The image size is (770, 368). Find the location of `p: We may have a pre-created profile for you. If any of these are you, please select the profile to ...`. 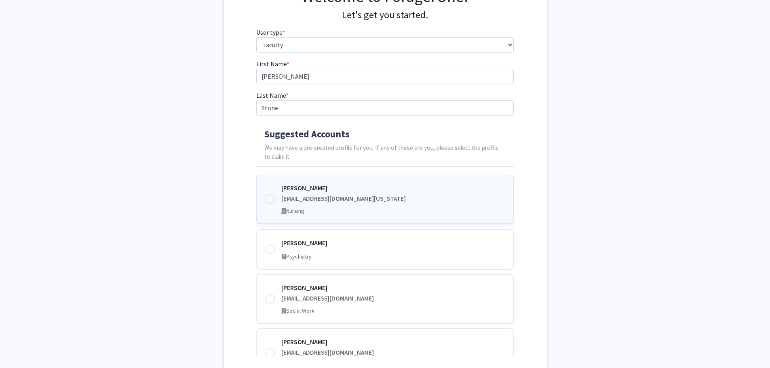

p: We may have a pre-created profile for you. If any of these are you, please select the profile to ... is located at coordinates (385, 153).